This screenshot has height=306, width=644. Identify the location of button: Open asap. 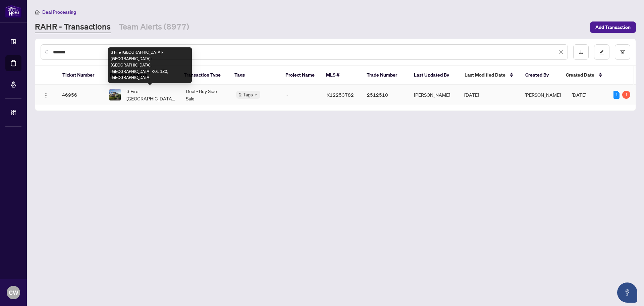
(627, 292).